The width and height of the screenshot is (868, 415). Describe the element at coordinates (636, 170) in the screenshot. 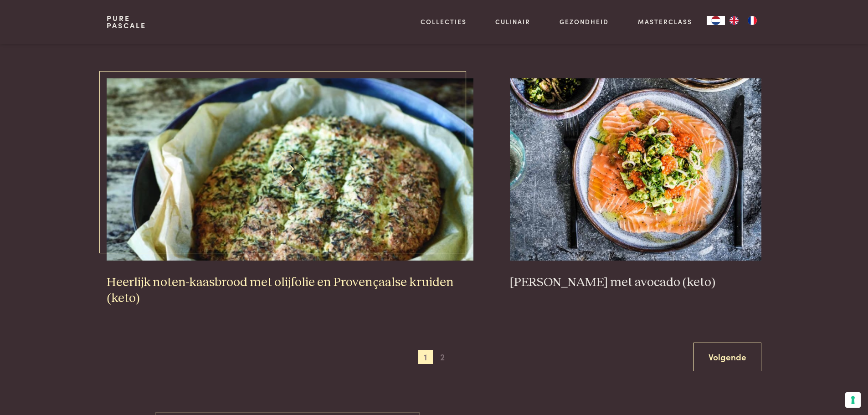

I see `img: Rauwe zalm met avocado (keto)` at that location.